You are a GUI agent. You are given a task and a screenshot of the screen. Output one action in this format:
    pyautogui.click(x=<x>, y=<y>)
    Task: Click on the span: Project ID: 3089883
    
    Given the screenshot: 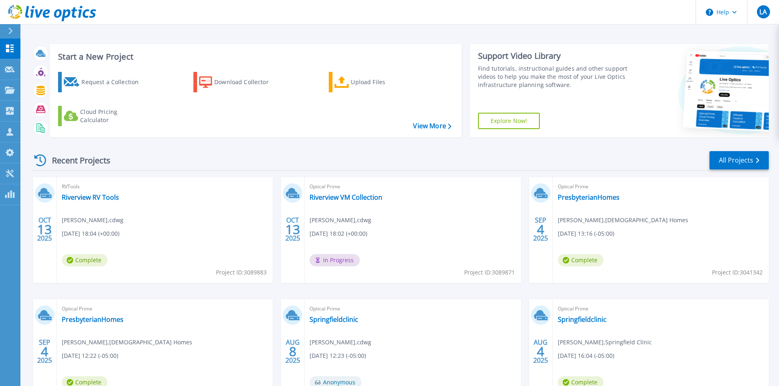 What is the action you would take?
    pyautogui.click(x=241, y=273)
    